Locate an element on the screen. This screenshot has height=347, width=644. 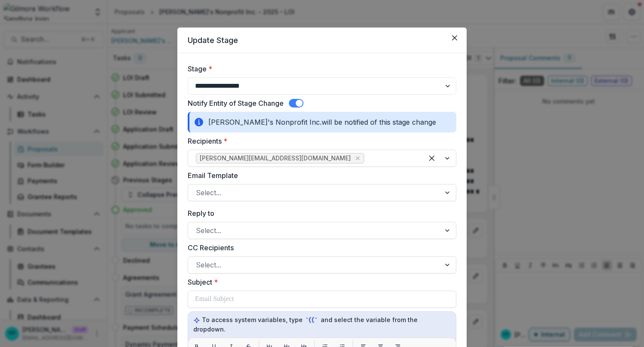
button: Close is located at coordinates (455, 38).